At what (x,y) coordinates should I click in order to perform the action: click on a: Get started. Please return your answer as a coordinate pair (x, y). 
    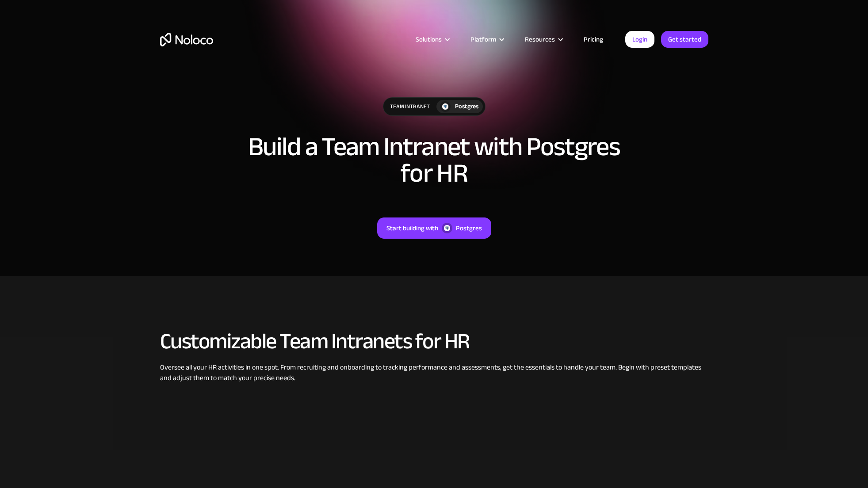
    Looking at the image, I should click on (684, 39).